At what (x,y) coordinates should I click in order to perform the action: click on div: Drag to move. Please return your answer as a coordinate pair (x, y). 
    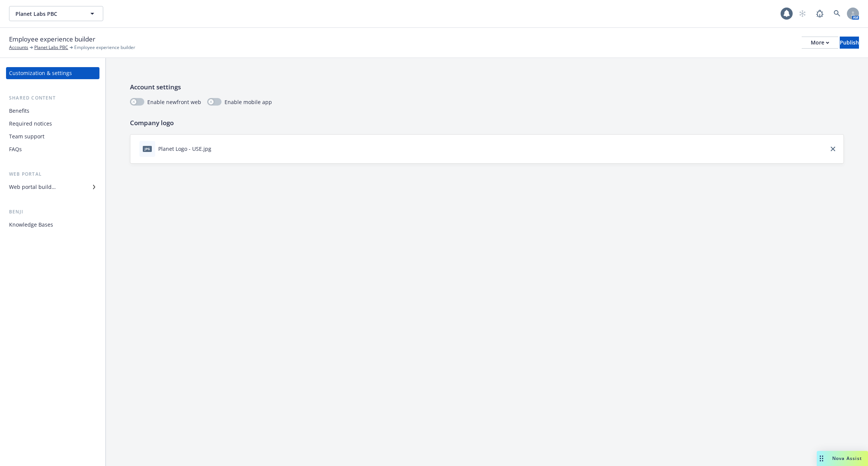
    Looking at the image, I should click on (822, 459).